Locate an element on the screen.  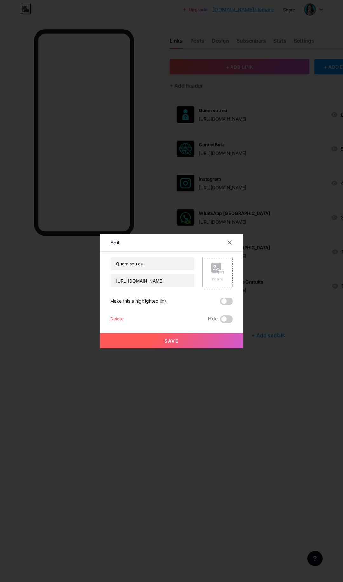
div: Picture is located at coordinates (217, 279).